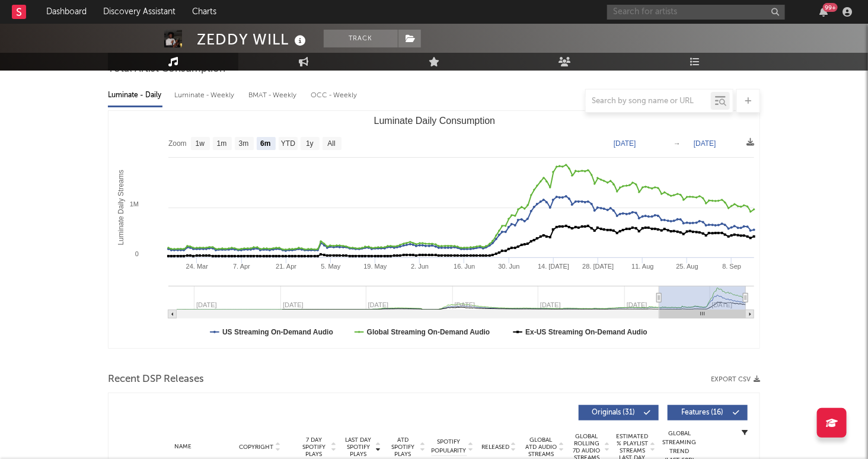  Describe the element at coordinates (830, 7) in the screenshot. I see `div: 99 +` at that location.